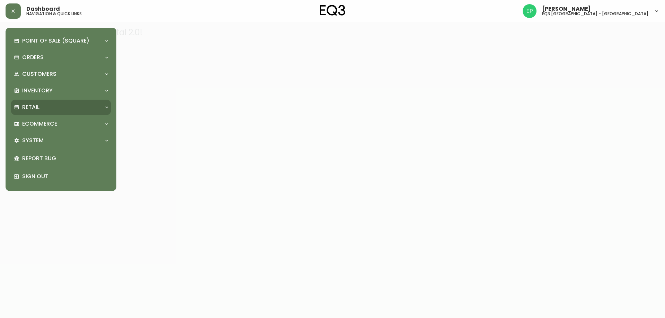 This screenshot has width=665, height=318. I want to click on img: logo, so click(333, 10).